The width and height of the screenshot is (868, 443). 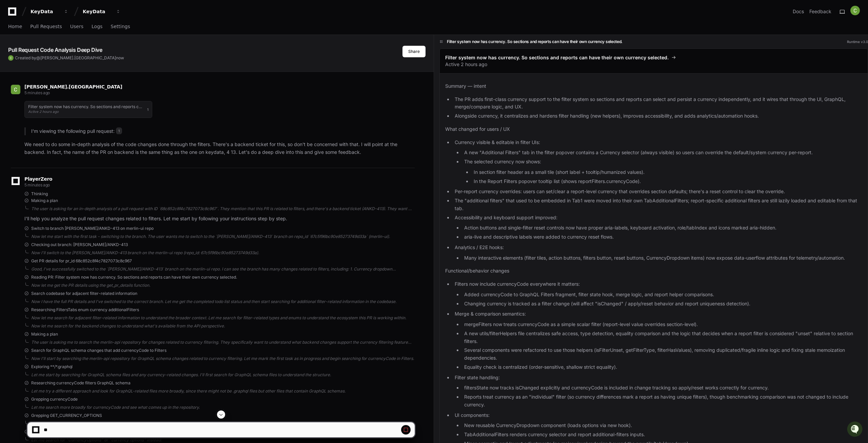 What do you see at coordinates (120, 27) in the screenshot?
I see `a: Settings` at bounding box center [120, 27].